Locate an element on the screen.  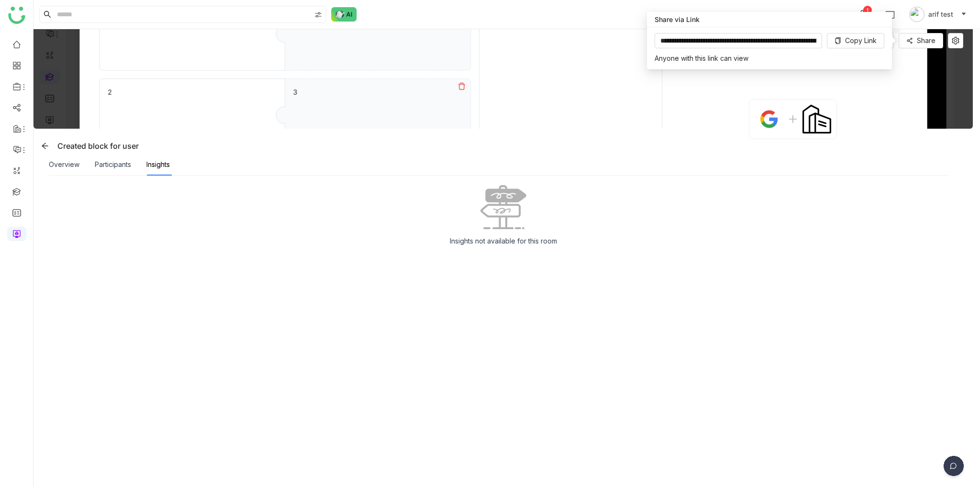
div: Participants is located at coordinates (113, 165).